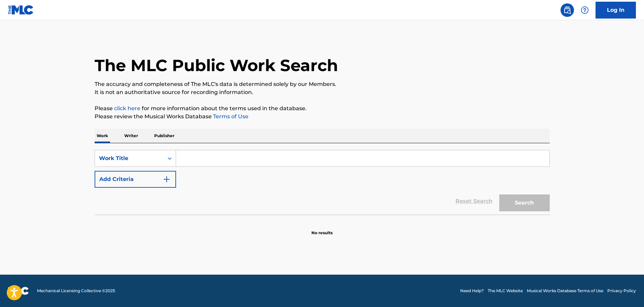 Image resolution: width=644 pixels, height=307 pixels. I want to click on h1: The MLC Public Work Search, so click(216, 66).